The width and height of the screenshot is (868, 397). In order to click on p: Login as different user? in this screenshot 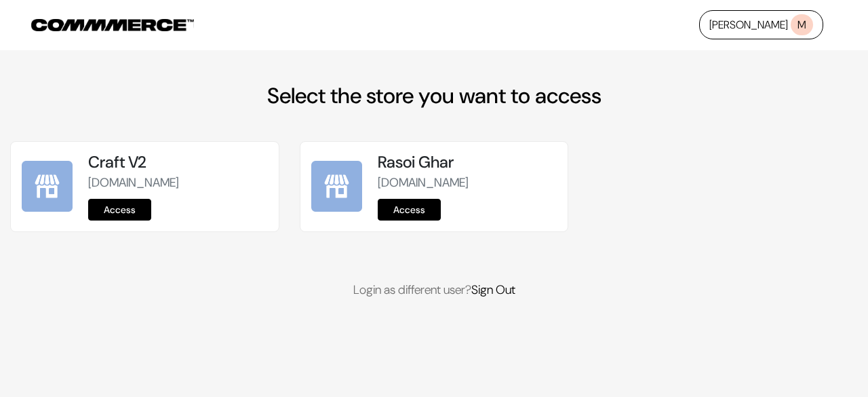, I will do `click(434, 289)`.